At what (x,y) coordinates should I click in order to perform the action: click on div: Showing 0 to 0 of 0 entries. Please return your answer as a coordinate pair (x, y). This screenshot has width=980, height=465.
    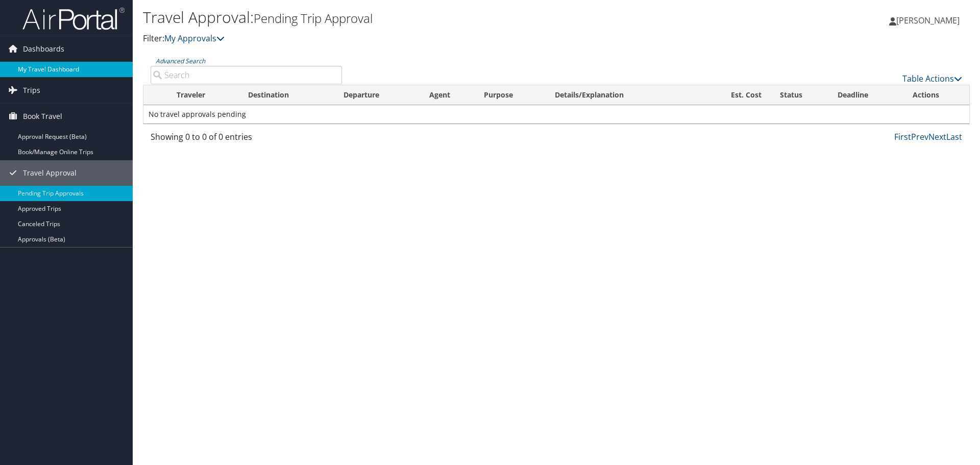
    Looking at the image, I should click on (247, 139).